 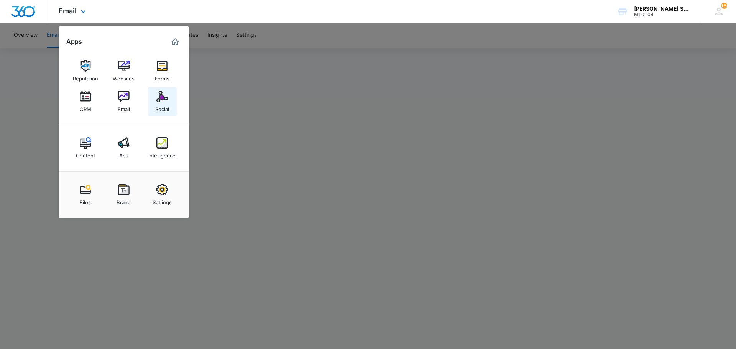 I want to click on span: Email, so click(x=68, y=11).